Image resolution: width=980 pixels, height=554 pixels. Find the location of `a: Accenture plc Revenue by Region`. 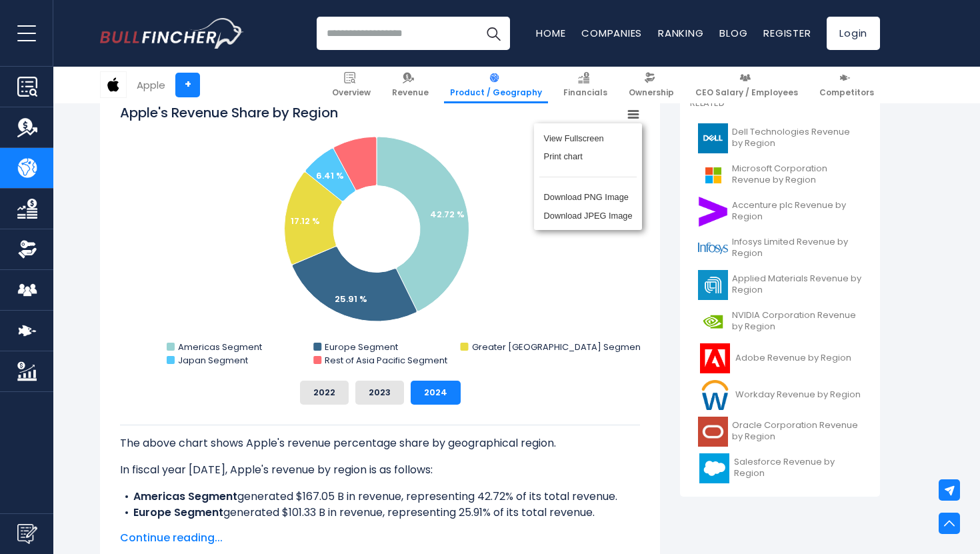

a: Accenture plc Revenue by Region is located at coordinates (780, 212).